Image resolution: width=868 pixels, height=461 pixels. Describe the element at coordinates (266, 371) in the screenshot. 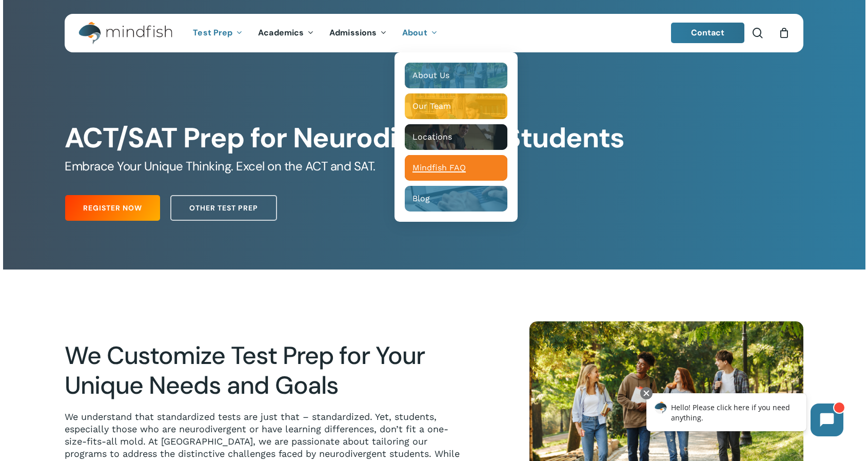

I see `h2: We Customize Test Prep for Your Unique Needs and Goals` at that location.